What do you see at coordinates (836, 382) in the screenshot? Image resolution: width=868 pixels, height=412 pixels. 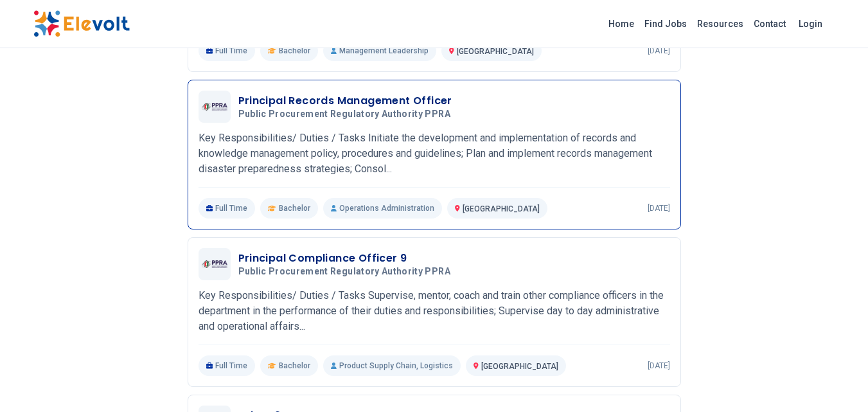 I see `div: Chat Widget` at bounding box center [836, 382].